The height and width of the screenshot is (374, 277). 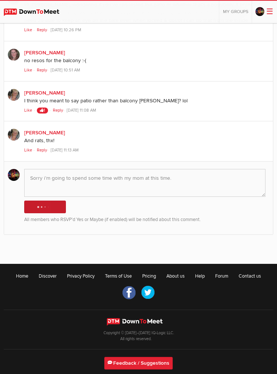 I want to click on div: And rats, thx!, so click(x=145, y=141).